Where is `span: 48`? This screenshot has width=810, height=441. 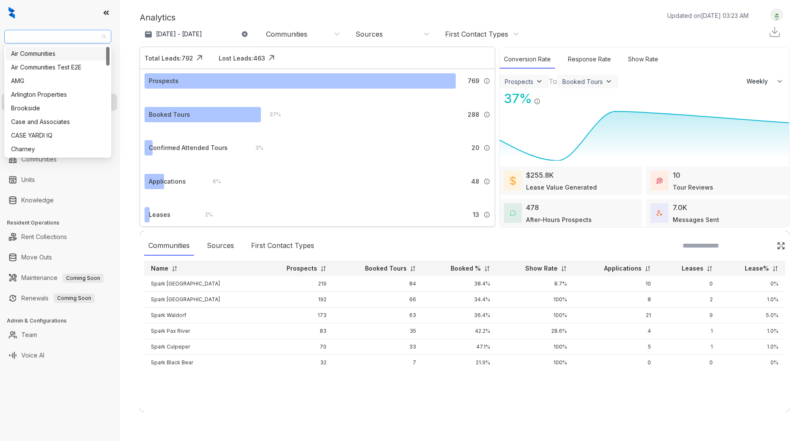 span: 48 is located at coordinates (475, 182).